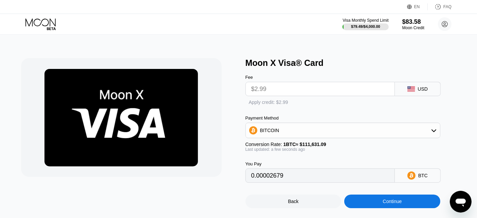 The width and height of the screenshot is (477, 218). Describe the element at coordinates (413, 22) in the screenshot. I see `div: $83.58` at that location.